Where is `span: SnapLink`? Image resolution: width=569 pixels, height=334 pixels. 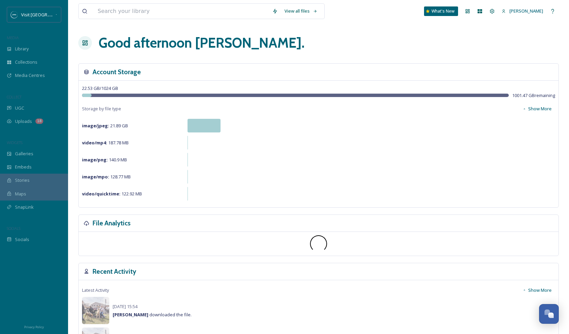
span: SnapLink is located at coordinates (24, 207).